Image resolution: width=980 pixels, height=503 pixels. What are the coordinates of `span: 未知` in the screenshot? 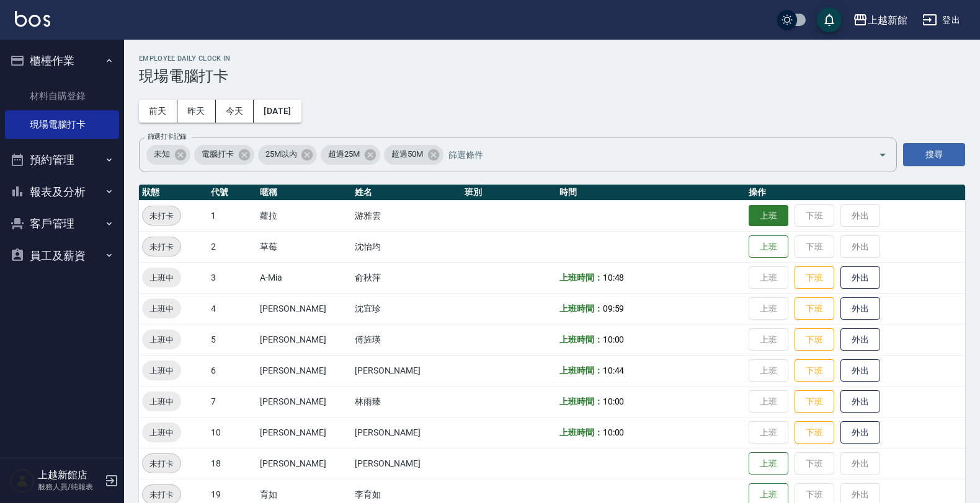 It's located at (162, 155).